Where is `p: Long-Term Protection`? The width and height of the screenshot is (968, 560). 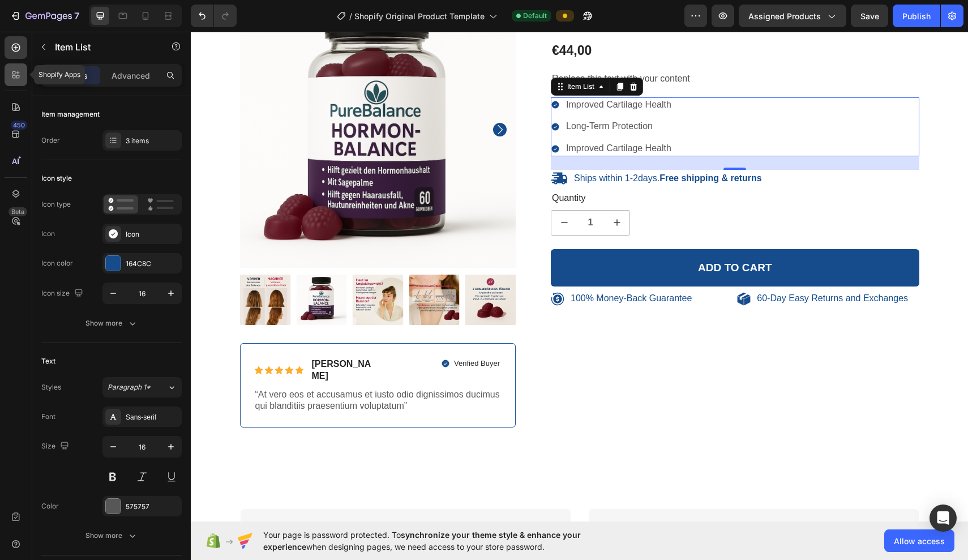
p: Long-Term Protection is located at coordinates (428, 94).